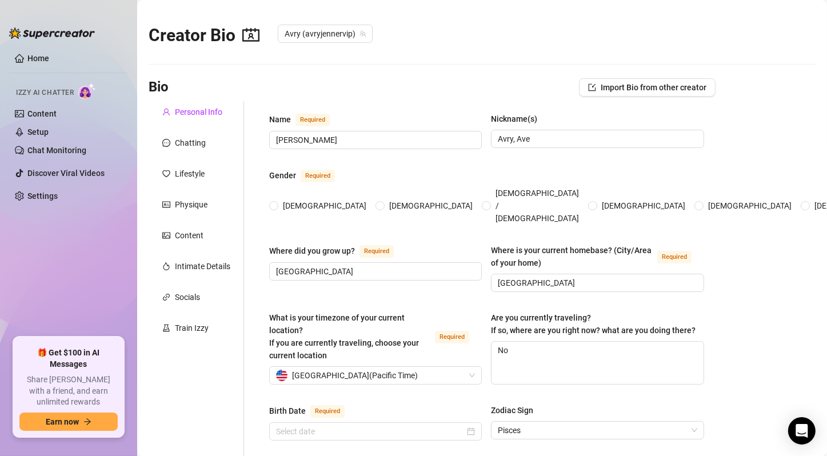  I want to click on div: Personal Info, so click(198, 112).